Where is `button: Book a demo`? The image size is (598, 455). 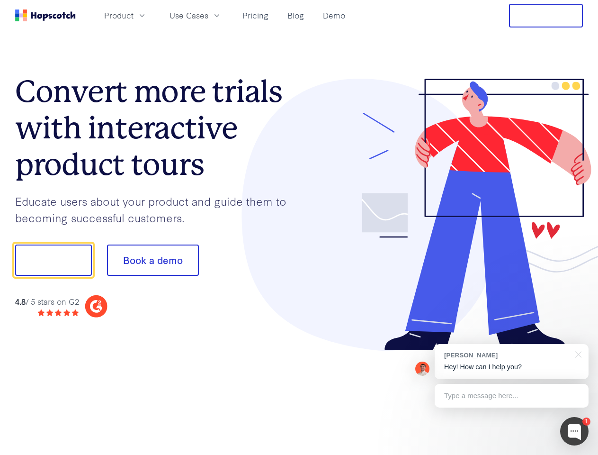
button: Book a demo is located at coordinates (153, 260).